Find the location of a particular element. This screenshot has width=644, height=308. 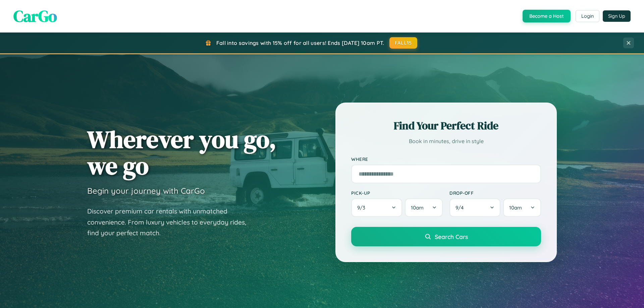

p: Book in minutes, drive in style is located at coordinates (447, 141).